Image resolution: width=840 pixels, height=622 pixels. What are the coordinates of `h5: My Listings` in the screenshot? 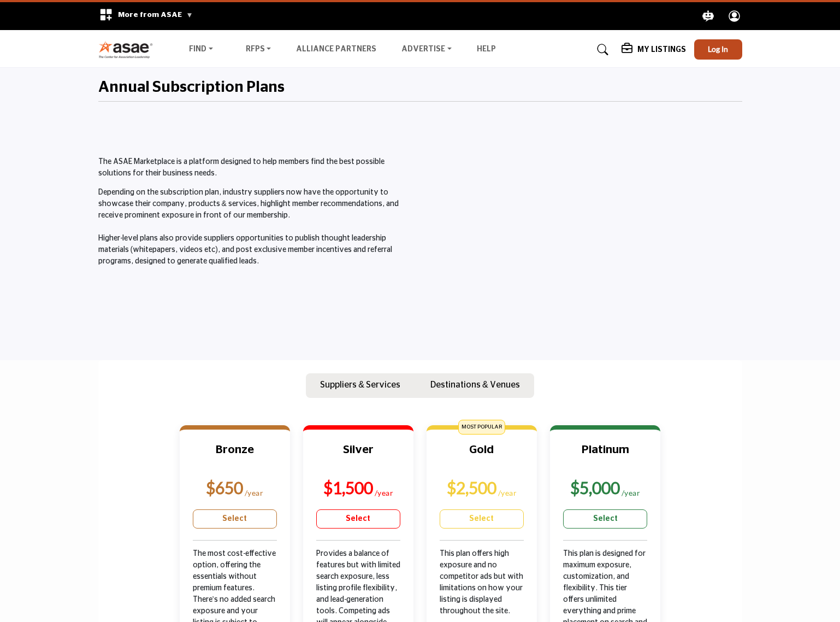 It's located at (662, 50).